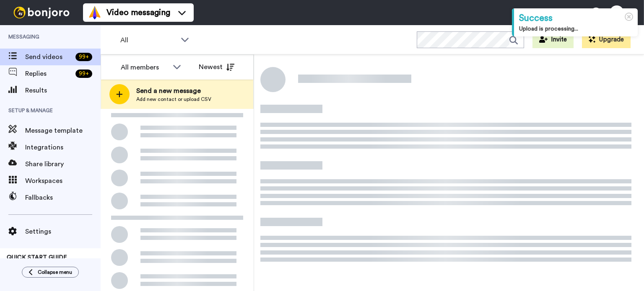  I want to click on span: Add new contact or upload CSV, so click(174, 99).